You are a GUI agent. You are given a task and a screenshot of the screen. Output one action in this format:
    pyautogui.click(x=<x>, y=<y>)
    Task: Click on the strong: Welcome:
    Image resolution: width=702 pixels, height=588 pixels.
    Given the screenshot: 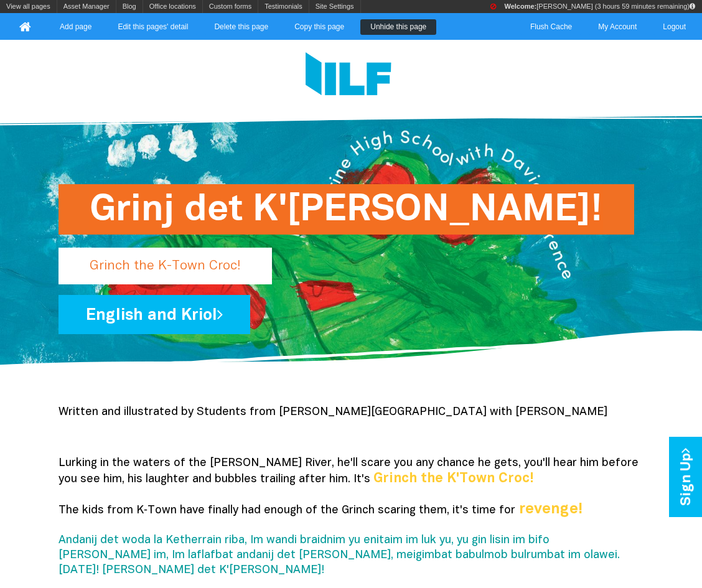 What is the action you would take?
    pyautogui.click(x=520, y=6)
    